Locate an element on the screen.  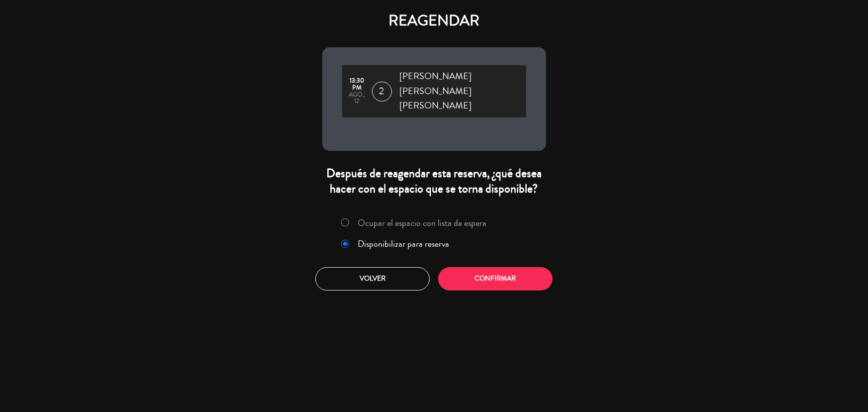
button: Confirmar is located at coordinates (496, 279).